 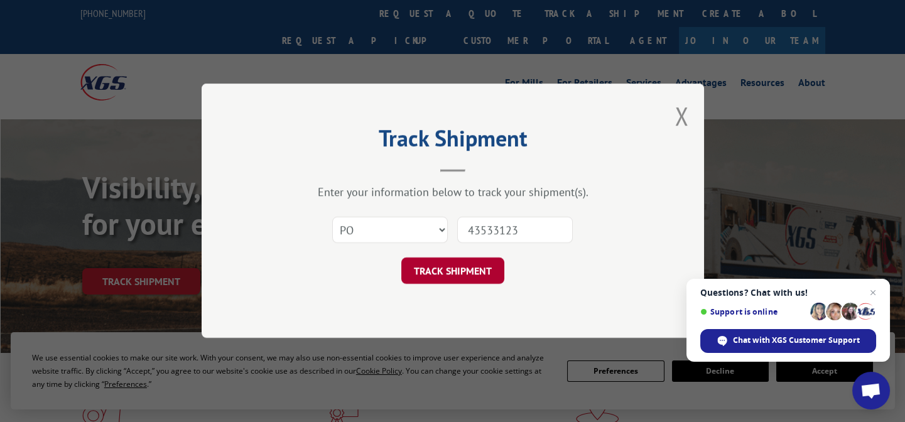 I want to click on span: Support is online, so click(x=753, y=311).